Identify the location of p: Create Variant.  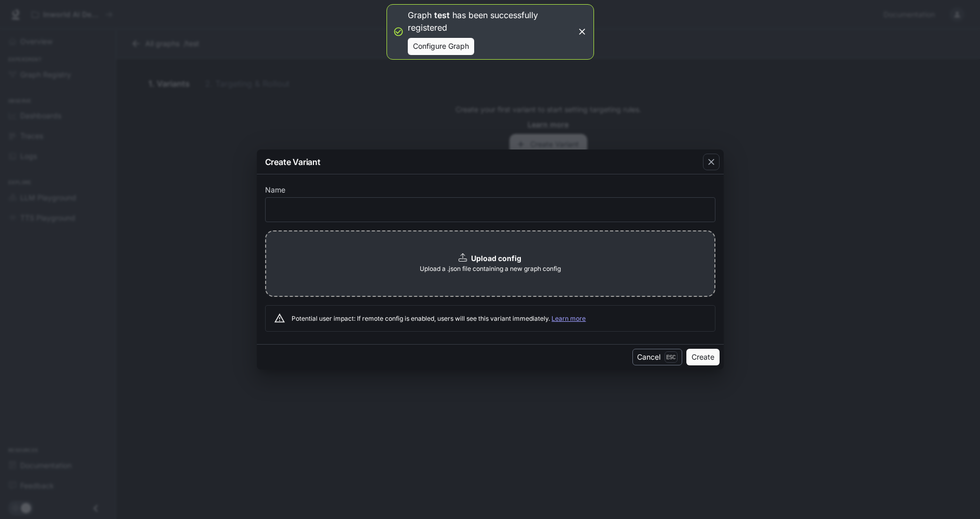
(293, 162).